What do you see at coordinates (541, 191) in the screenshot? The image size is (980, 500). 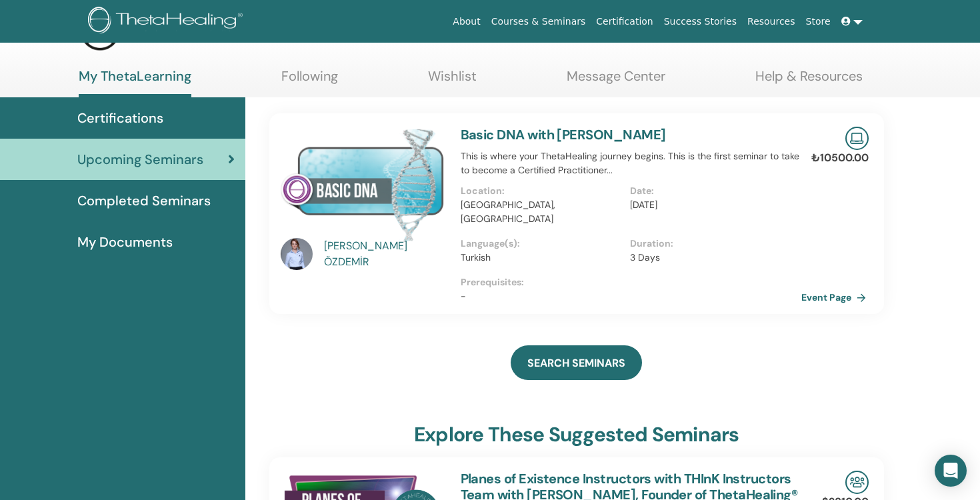 I see `p: Location :` at bounding box center [541, 191].